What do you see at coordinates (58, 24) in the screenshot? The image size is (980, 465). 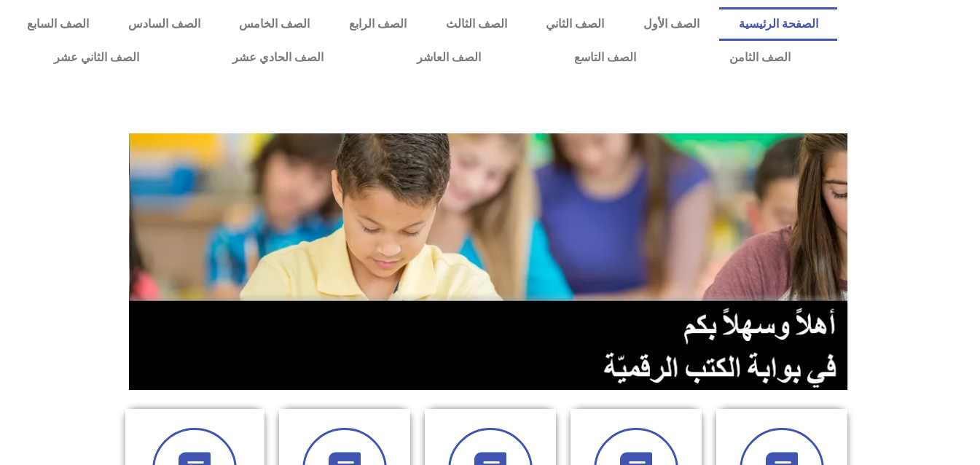 I see `a: الصف السابع` at bounding box center [58, 24].